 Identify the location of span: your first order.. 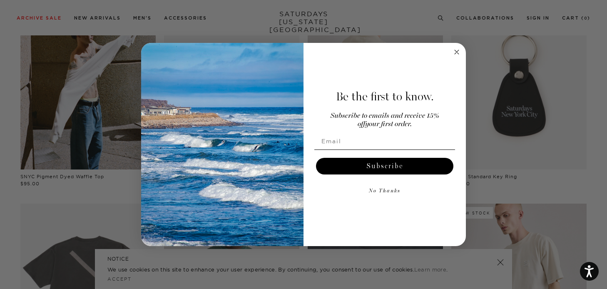
(388, 124).